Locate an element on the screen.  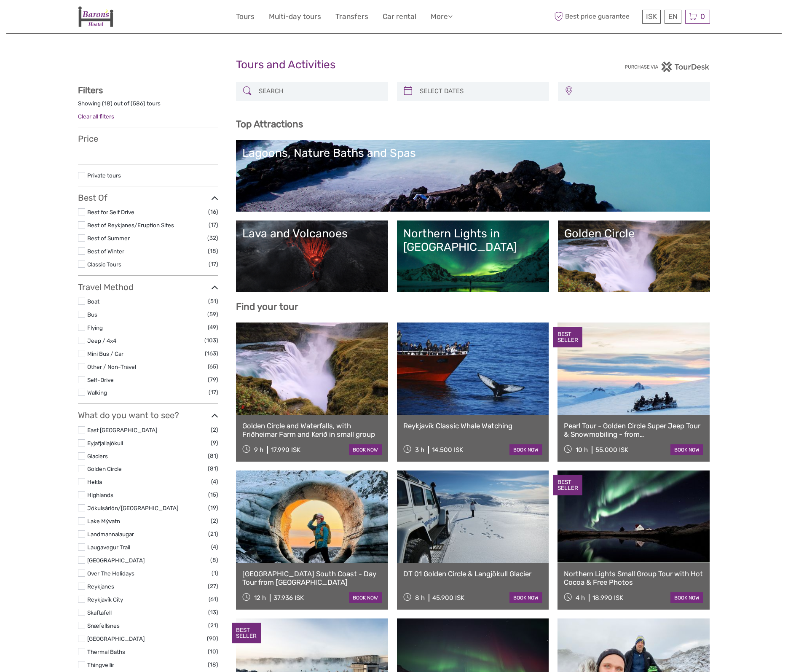
a: Transfers is located at coordinates (352, 17).